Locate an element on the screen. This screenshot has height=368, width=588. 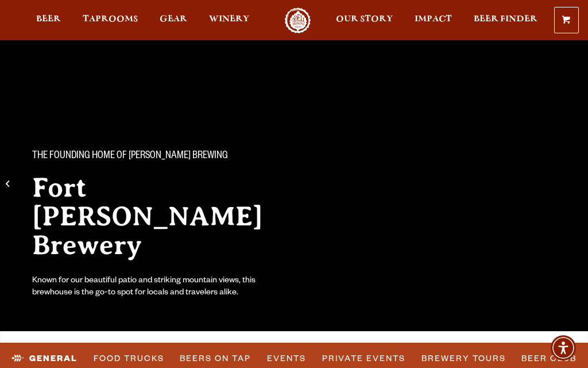
a: Our Story is located at coordinates (364, 20).